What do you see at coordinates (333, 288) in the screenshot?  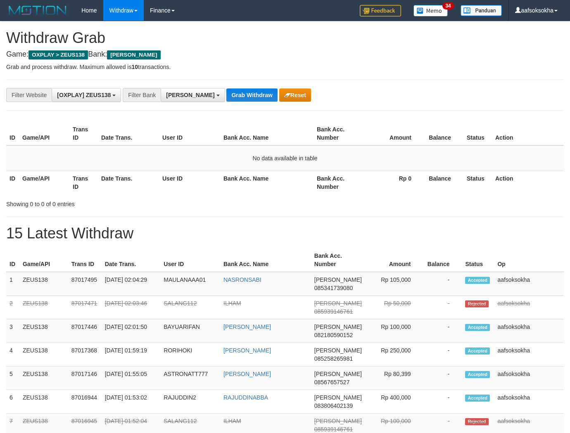 I see `span: Copy 085341739080 to clipboard` at bounding box center [333, 288].